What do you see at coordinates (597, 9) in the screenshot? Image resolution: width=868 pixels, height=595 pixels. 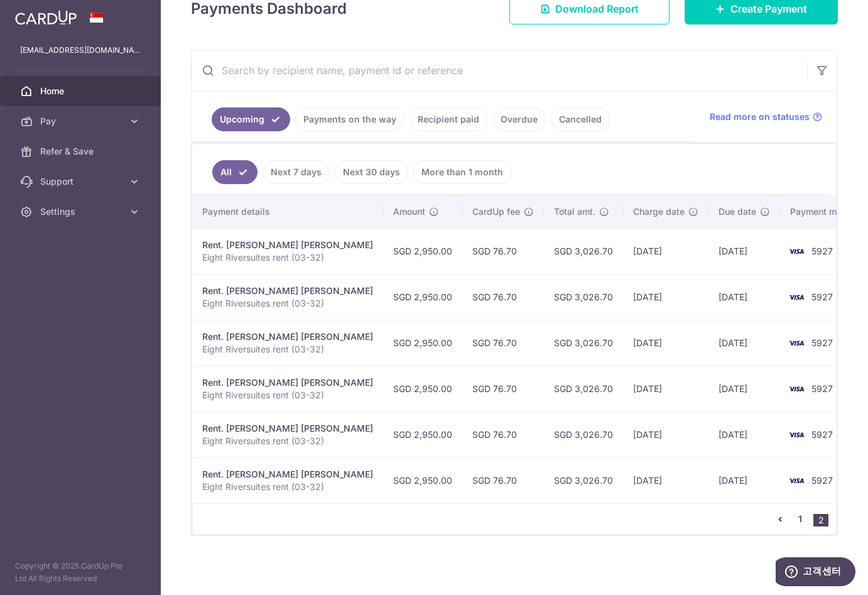 I see `span: Download Report` at bounding box center [597, 9].